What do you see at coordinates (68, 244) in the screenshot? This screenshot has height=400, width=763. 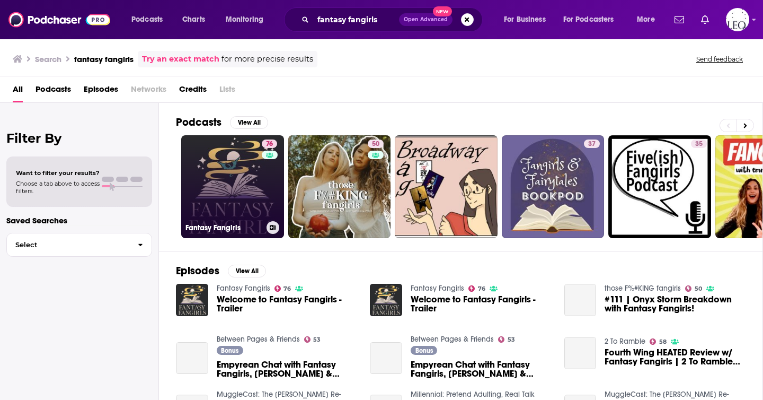 I see `span: Select` at bounding box center [68, 244].